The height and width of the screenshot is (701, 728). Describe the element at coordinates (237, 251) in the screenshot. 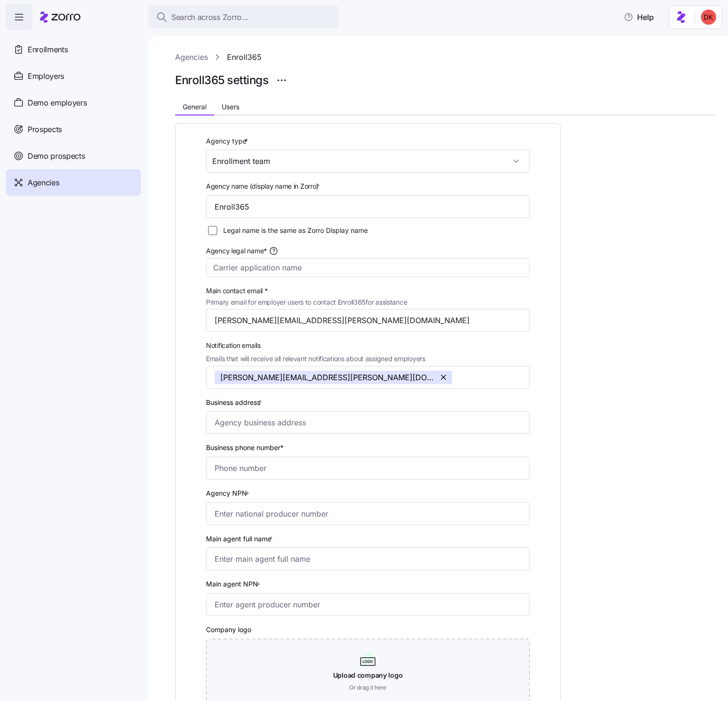

I see `span: Agency legal name*` at that location.